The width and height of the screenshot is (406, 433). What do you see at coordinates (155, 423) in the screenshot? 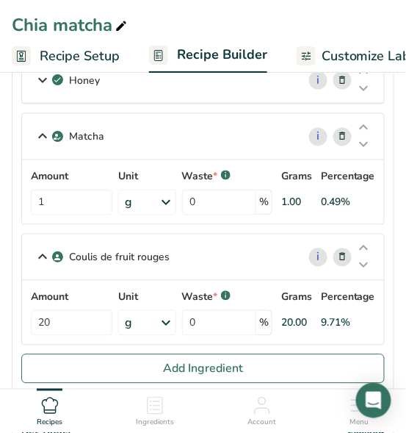
I see `span: Ingredients` at bounding box center [155, 423].